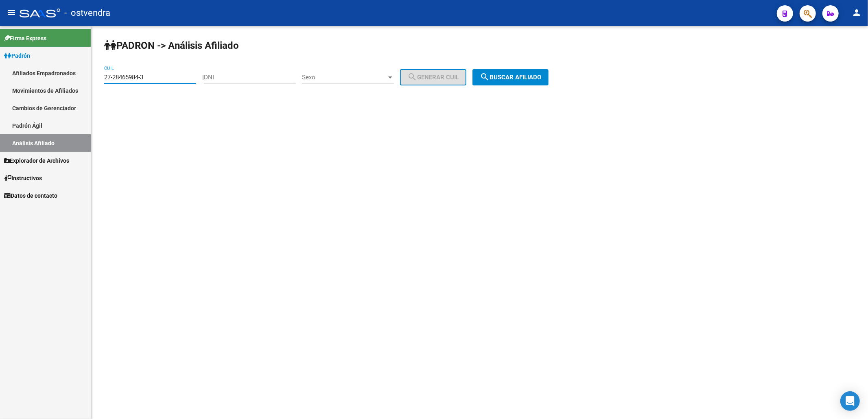 Image resolution: width=868 pixels, height=419 pixels. I want to click on span: Datos de contacto, so click(30, 196).